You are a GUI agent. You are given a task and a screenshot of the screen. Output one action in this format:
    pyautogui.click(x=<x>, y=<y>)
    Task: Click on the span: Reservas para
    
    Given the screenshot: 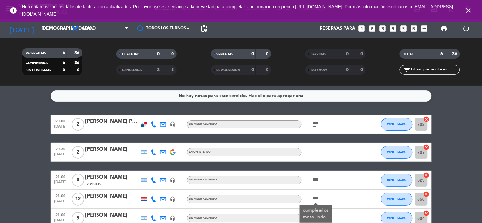 What is the action you would take?
    pyautogui.click(x=337, y=29)
    